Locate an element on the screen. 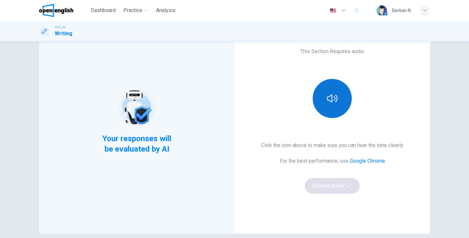 This screenshot has height=238, width=469. img: OpenEnglish logo is located at coordinates (56, 10).